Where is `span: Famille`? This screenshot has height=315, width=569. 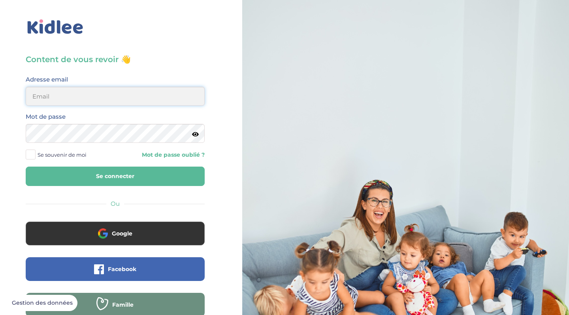 span: Famille is located at coordinates (123, 304).